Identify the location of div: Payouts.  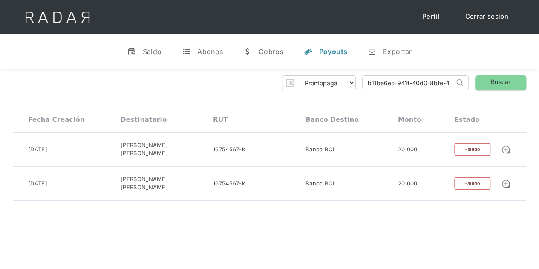
(333, 52).